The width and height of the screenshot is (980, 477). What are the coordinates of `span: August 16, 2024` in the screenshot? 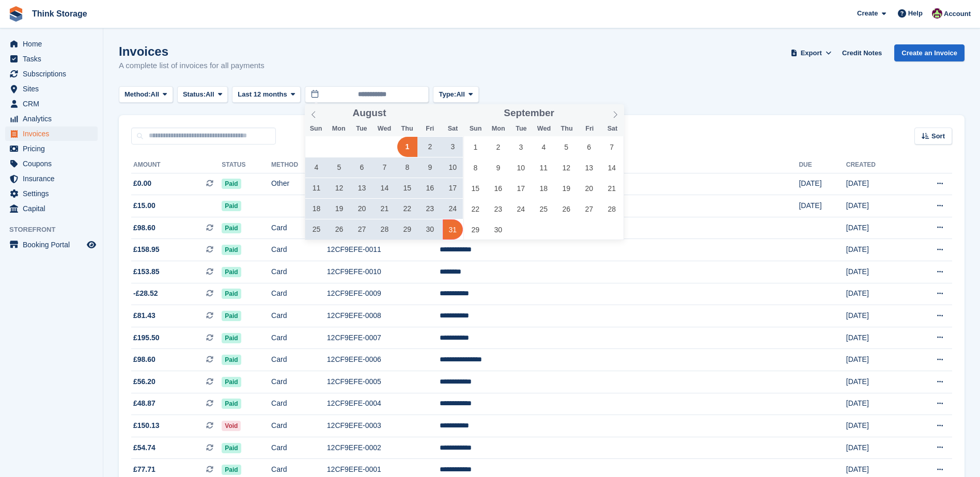 It's located at (430, 188).